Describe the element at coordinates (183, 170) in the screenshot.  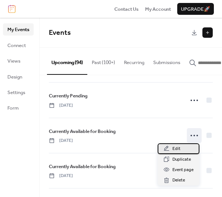
I see `span: Event page` at that location.